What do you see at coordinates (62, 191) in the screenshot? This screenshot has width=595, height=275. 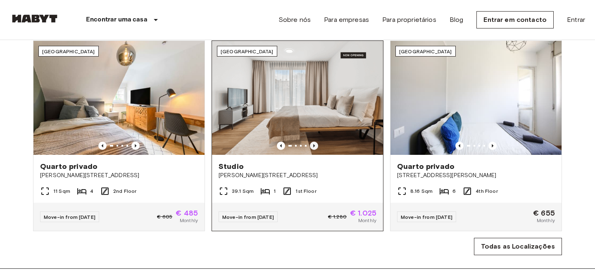 I see `span: 11 Sqm` at bounding box center [62, 191].